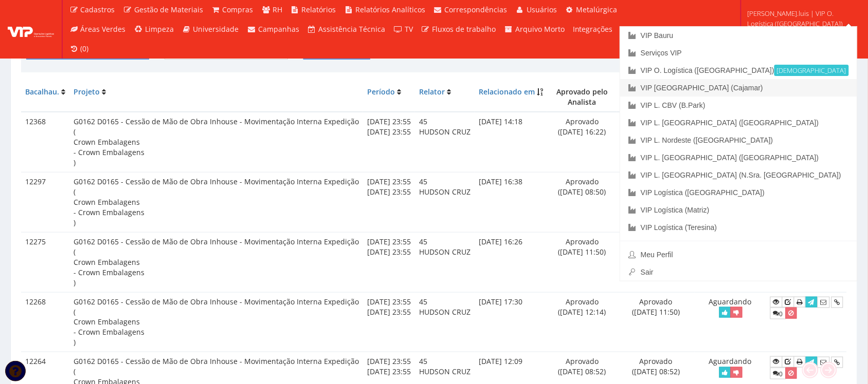 This screenshot has width=868, height=384. Describe the element at coordinates (661, 53) in the screenshot. I see `font: Serviços VIP` at that location.